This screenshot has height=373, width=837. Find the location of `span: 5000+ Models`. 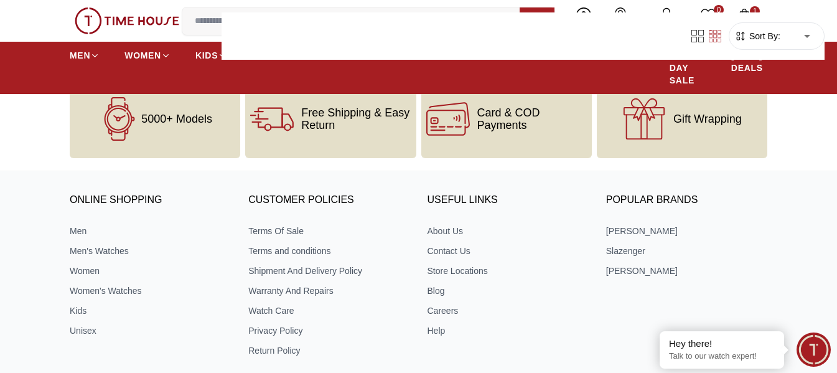

span: 5000+ Models is located at coordinates (177, 119).